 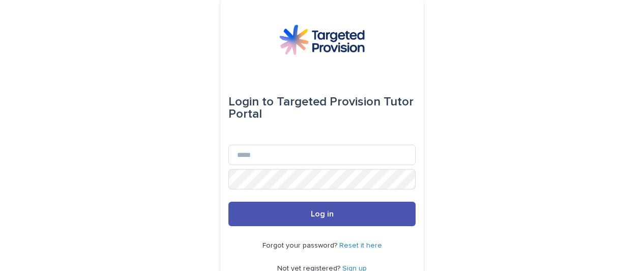 What do you see at coordinates (251, 102) in the screenshot?
I see `span: Login to` at bounding box center [251, 102].